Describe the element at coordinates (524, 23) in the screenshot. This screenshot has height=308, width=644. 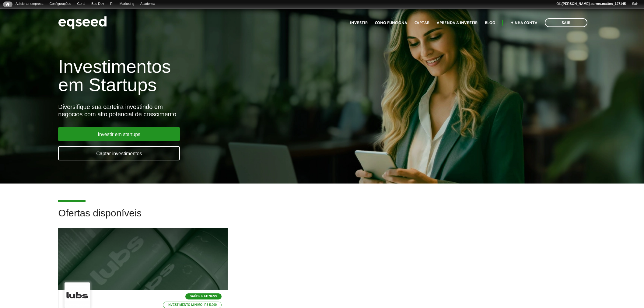
I see `a: Minha conta` at that location.